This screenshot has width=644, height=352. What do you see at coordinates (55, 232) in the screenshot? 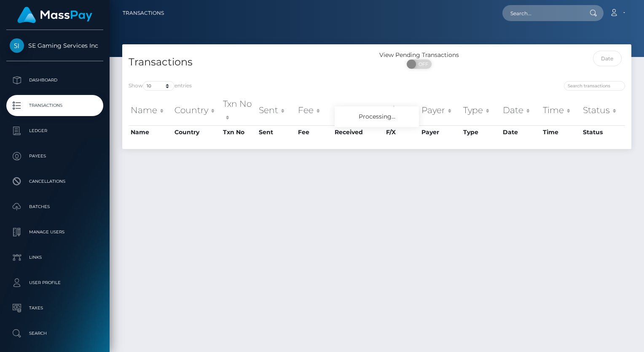
I see `p: Manage Users` at bounding box center [55, 232].